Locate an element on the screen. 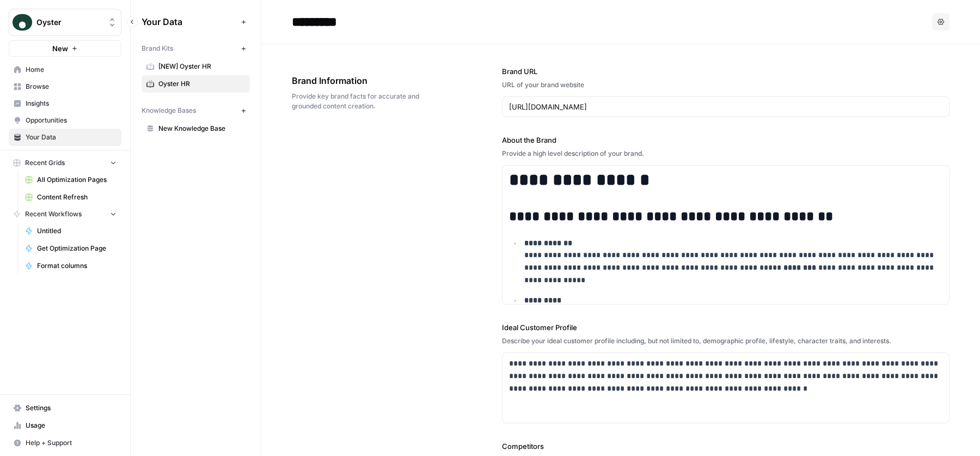  label: Ideal Customer Profile is located at coordinates (726, 327).